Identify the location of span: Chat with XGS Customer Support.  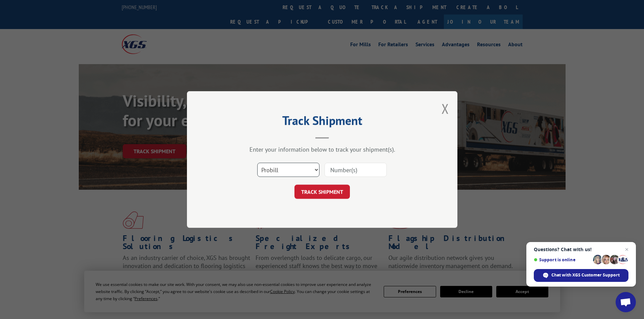
(585, 275).